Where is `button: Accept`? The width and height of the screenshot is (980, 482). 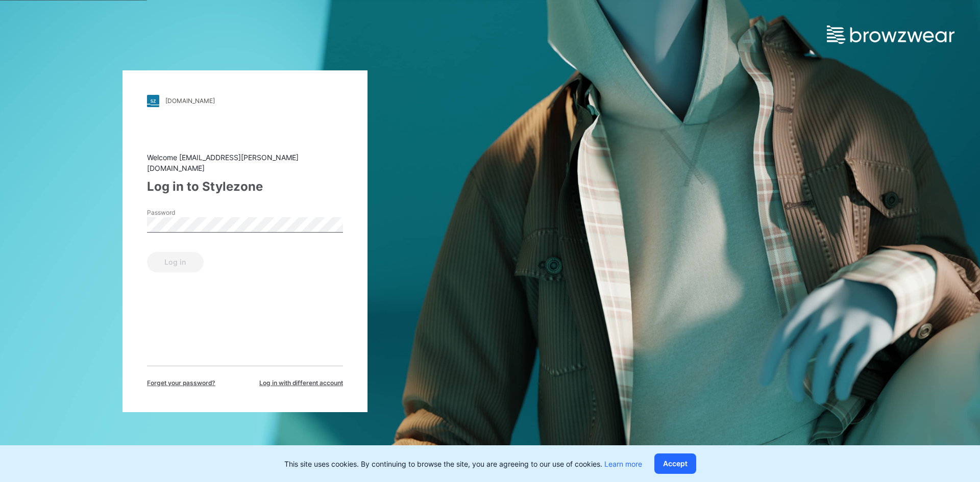
button: Accept is located at coordinates (675, 464).